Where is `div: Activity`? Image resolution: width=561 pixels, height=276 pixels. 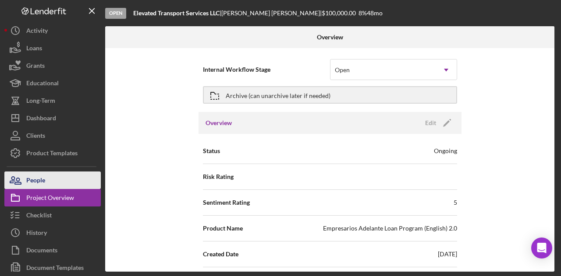
div: Activity is located at coordinates (37, 32).